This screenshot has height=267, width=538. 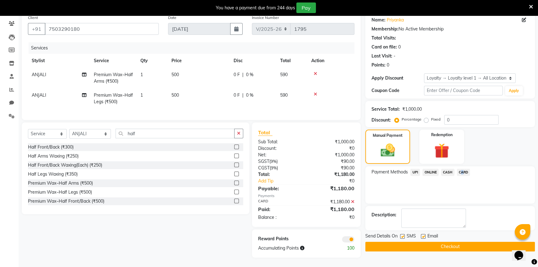 I want to click on label: Fixed, so click(x=436, y=119).